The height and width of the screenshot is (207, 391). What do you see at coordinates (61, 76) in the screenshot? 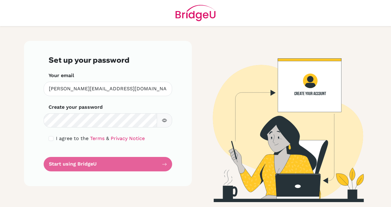
I see `label: Your email` at bounding box center [61, 76].